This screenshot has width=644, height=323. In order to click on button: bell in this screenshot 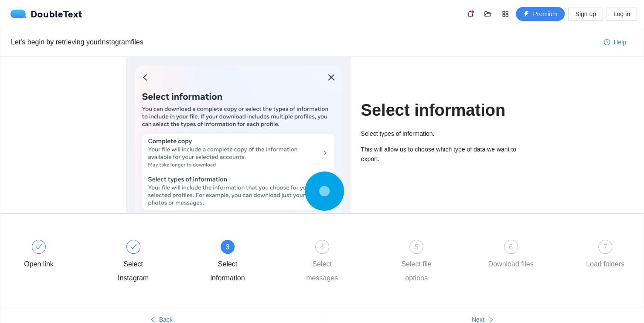, I will do `click(470, 14)`.